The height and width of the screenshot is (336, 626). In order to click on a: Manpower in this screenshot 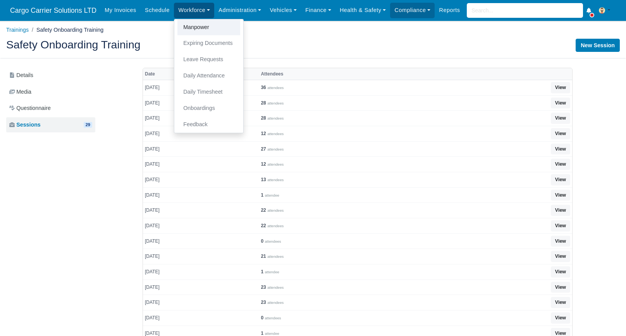, I will do `click(209, 28)`.